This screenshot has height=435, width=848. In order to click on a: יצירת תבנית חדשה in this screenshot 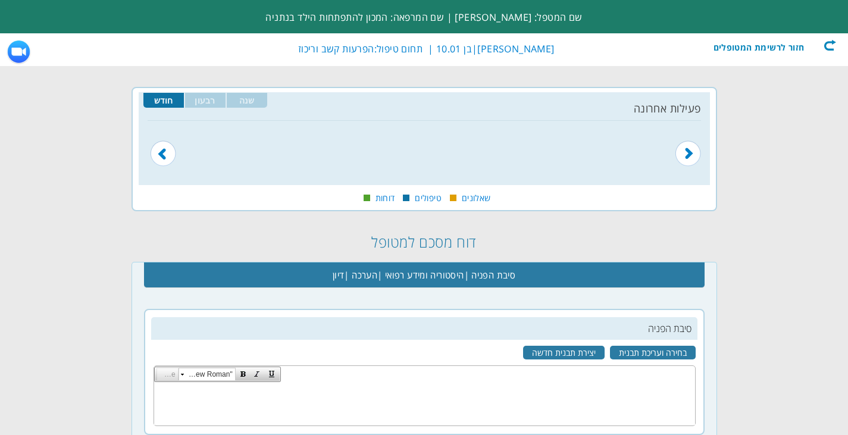, I will do `click(563, 352)`.